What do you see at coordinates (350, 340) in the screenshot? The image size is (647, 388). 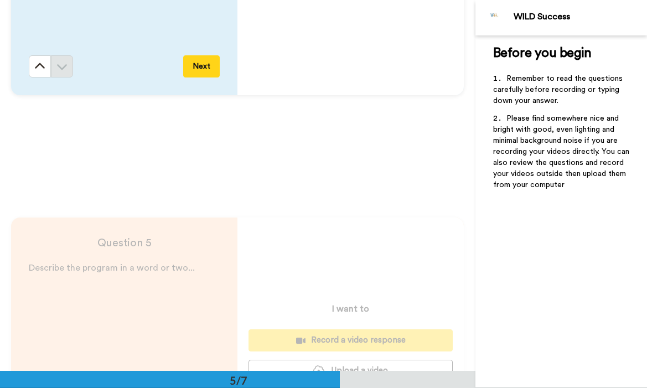 I see `button: Record a video response` at bounding box center [350, 340].